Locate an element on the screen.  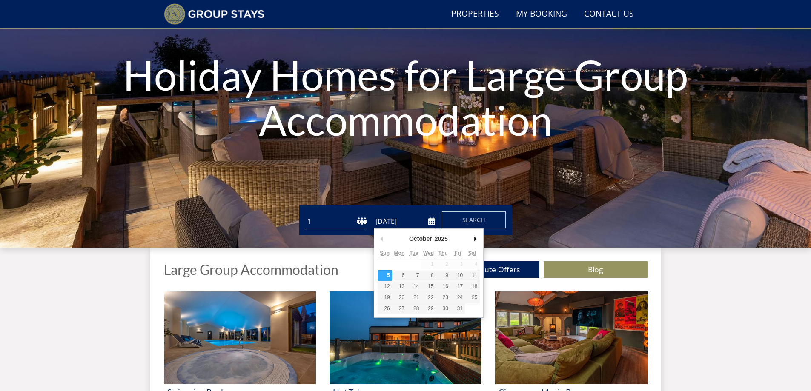
img: Group Stays is located at coordinates (214, 14).